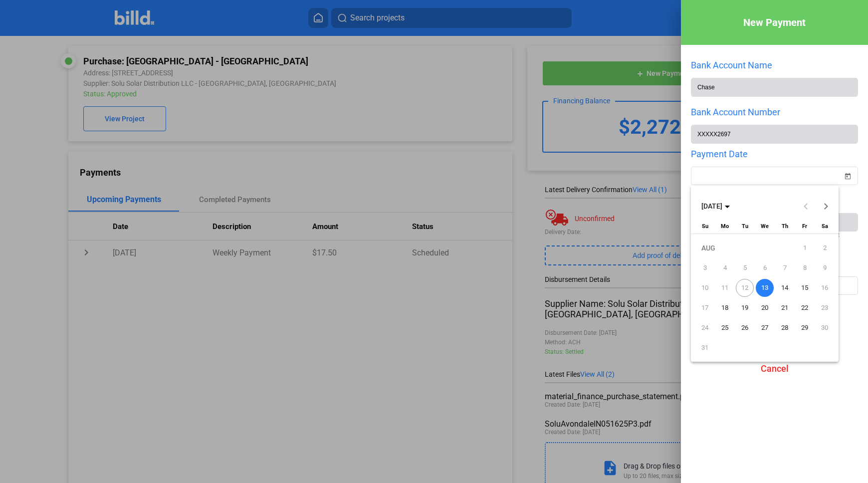 The image size is (868, 483). I want to click on button: August 19, 2025, so click(744, 308).